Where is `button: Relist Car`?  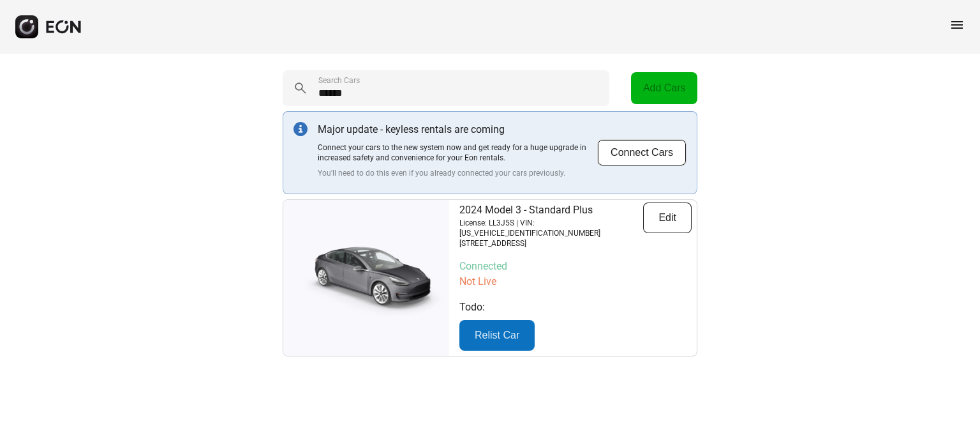 button: Relist Car is located at coordinates (497, 336).